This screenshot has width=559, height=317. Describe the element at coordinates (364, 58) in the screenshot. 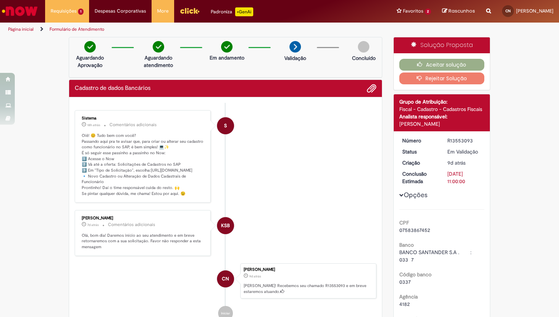

I see `p: Concluído` at that location.